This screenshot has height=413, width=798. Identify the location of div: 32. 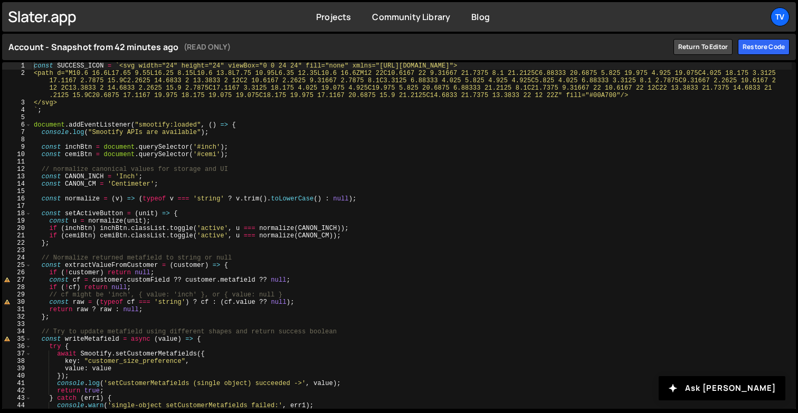
(17, 317).